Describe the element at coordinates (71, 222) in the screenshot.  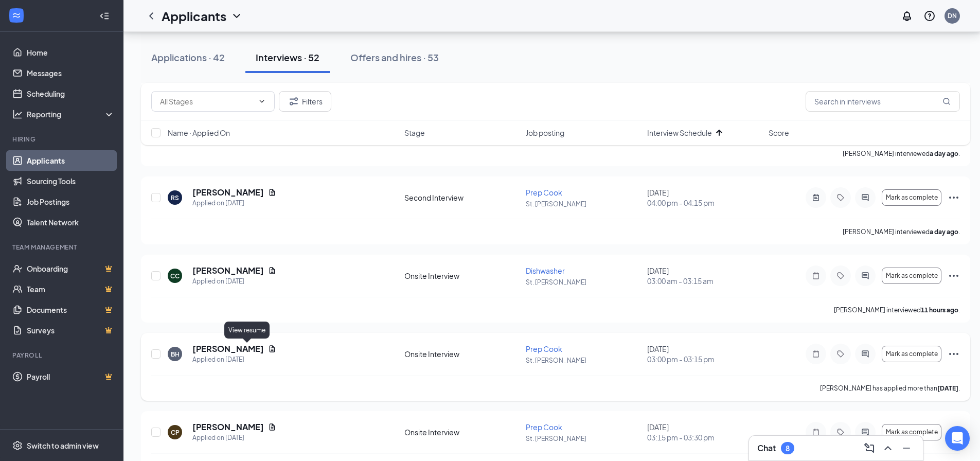
I see `a: Talent Network` at that location.